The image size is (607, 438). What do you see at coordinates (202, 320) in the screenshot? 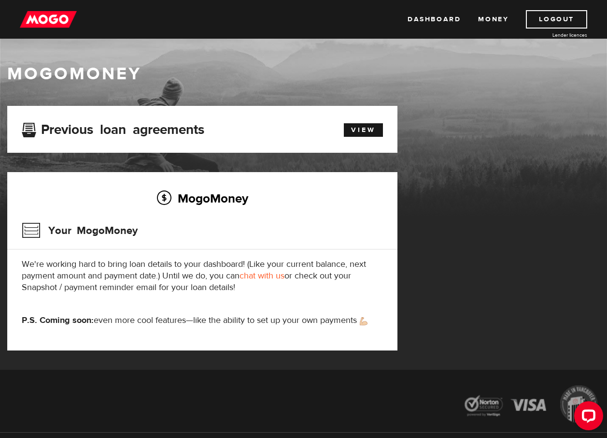
I see `p: even more cool features—like the ability to set up your own payments` at bounding box center [202, 320].